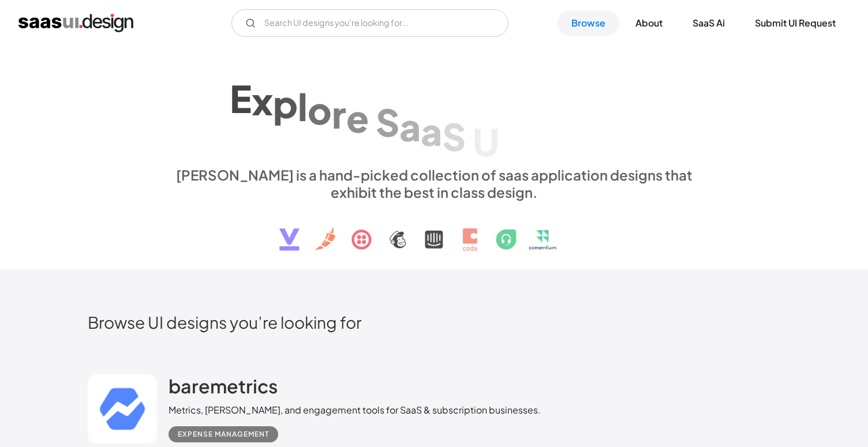 This screenshot has width=868, height=447. I want to click on div: r, so click(339, 113).